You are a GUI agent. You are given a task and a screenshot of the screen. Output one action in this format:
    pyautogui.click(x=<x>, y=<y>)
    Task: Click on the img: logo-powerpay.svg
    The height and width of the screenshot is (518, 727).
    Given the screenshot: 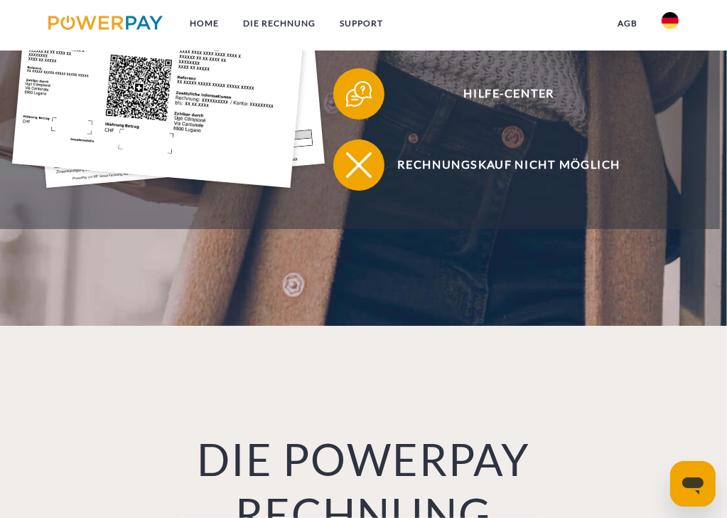 What is the action you would take?
    pyautogui.click(x=105, y=23)
    